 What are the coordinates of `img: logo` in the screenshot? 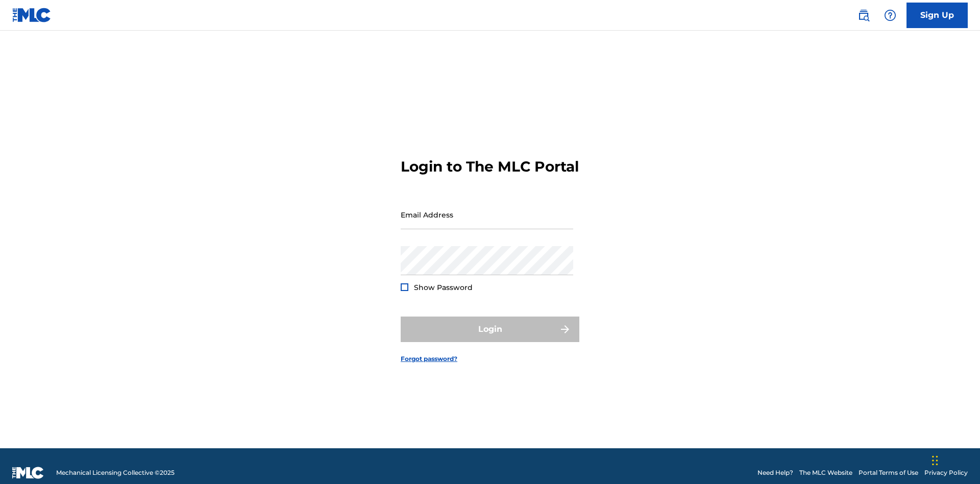 It's located at (28, 473).